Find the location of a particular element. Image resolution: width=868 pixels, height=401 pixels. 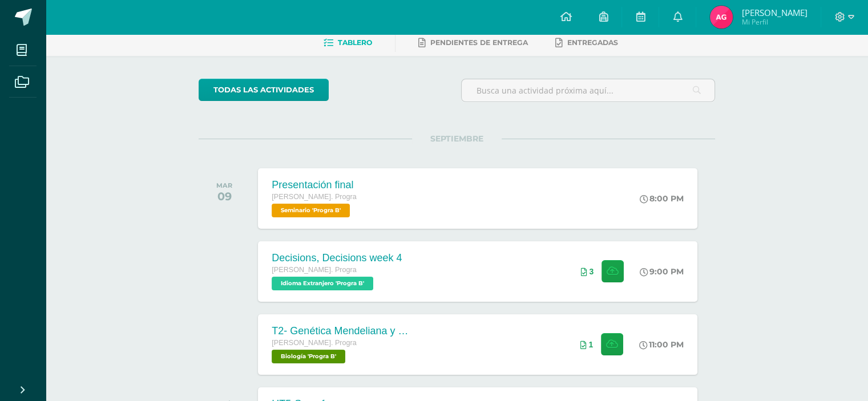

a: Tablero is located at coordinates (348, 43).